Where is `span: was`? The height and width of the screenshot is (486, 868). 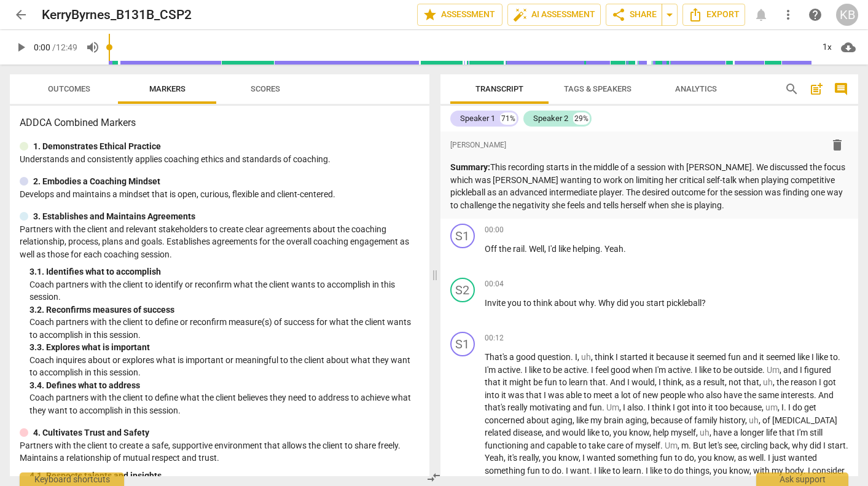 span: was is located at coordinates (557, 395).